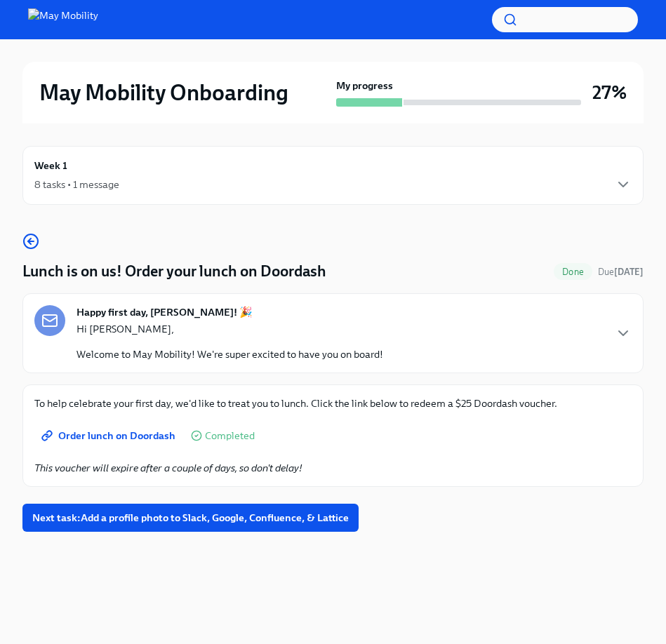  Describe the element at coordinates (109, 435) in the screenshot. I see `span: Order lunch on Doordash` at that location.